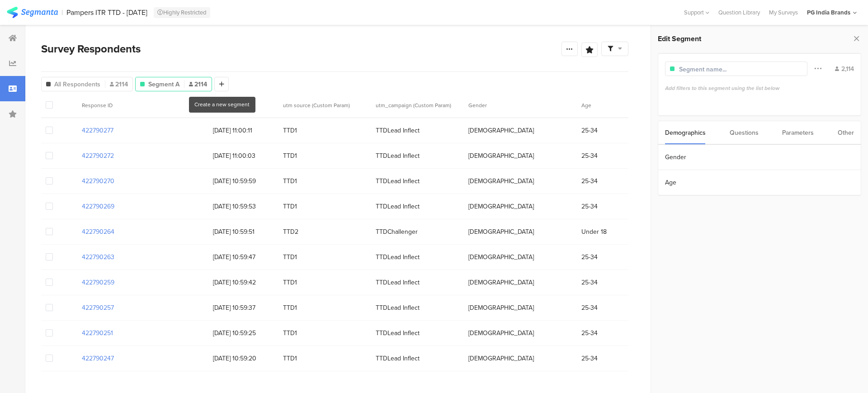  I want to click on div: Highly Restricted, so click(182, 12).